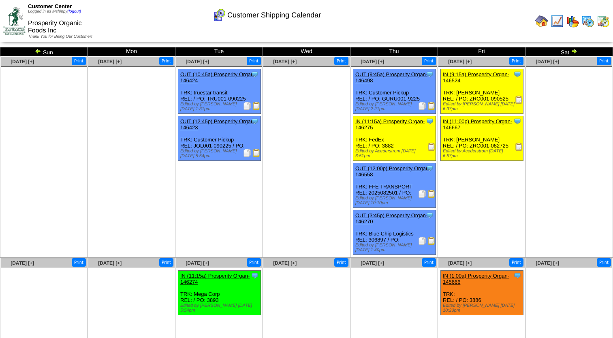  What do you see at coordinates (219, 52) in the screenshot?
I see `td: Tue` at bounding box center [219, 52].